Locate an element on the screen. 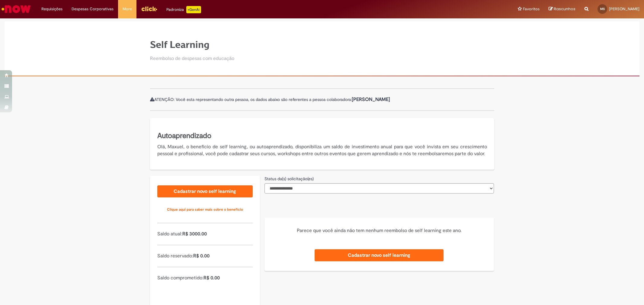 This screenshot has width=644, height=305. span: Requisições is located at coordinates (52, 9).